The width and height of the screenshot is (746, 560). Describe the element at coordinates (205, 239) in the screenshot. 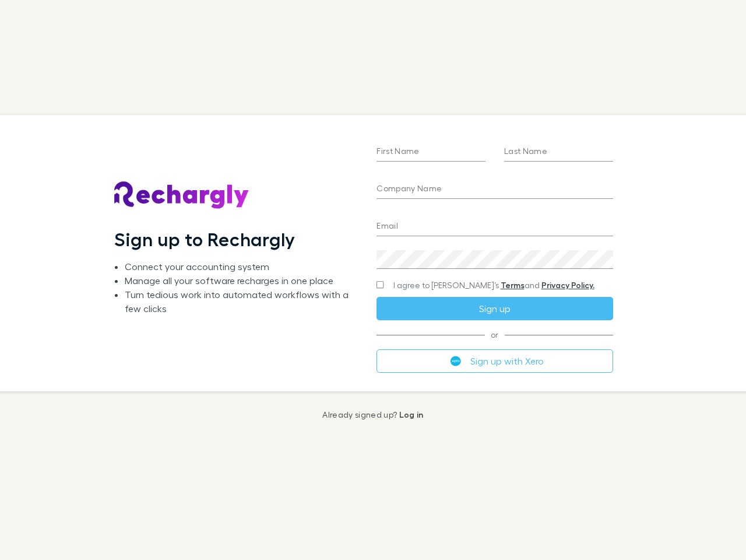

I see `h1: Sign up to Rechargly` at that location.